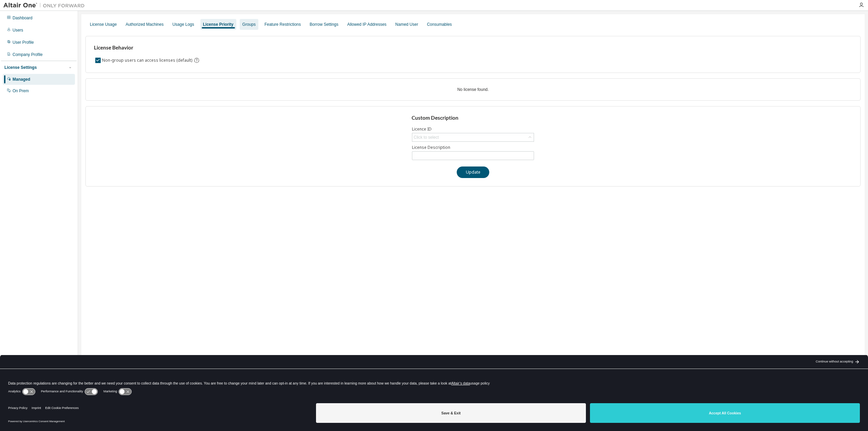 This screenshot has width=868, height=431. I want to click on div: Authorized Machines, so click(144, 24).